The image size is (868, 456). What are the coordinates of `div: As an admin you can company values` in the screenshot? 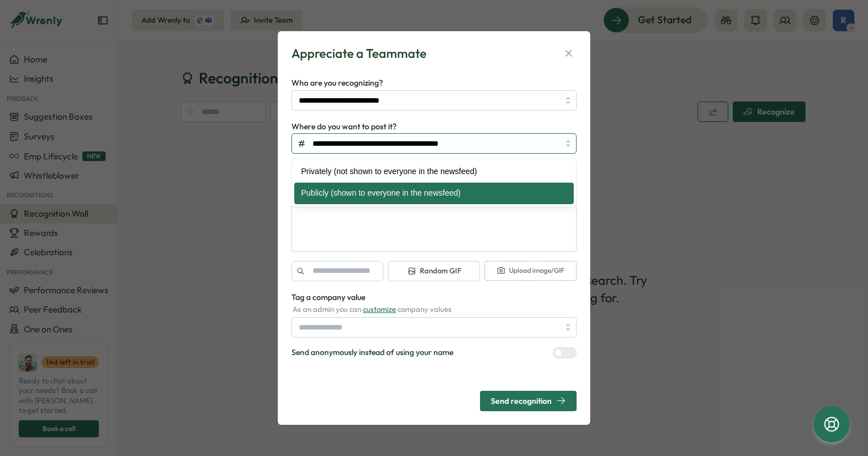 It's located at (434, 310).